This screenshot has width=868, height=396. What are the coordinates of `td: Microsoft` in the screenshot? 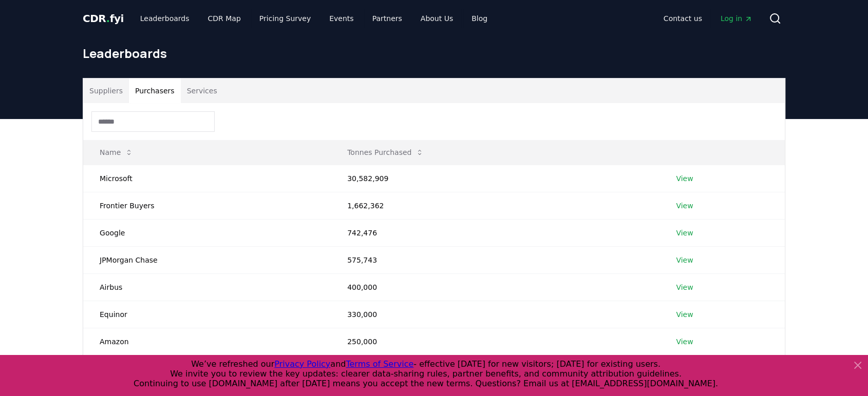 It's located at (207, 178).